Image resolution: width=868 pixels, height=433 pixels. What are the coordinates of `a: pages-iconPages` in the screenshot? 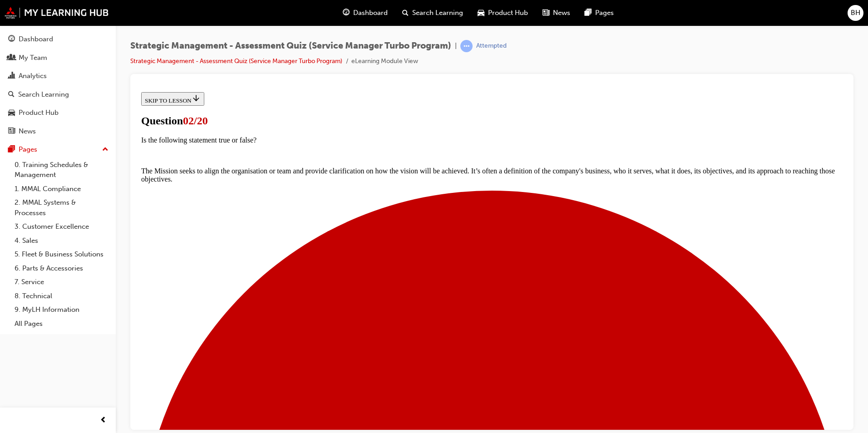 It's located at (599, 13).